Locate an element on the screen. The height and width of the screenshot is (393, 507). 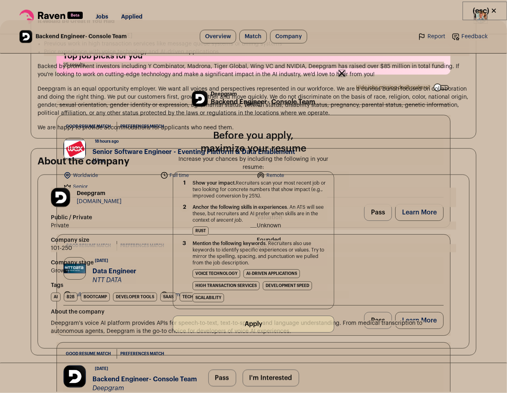
p: Deepgram is located at coordinates (263, 94).